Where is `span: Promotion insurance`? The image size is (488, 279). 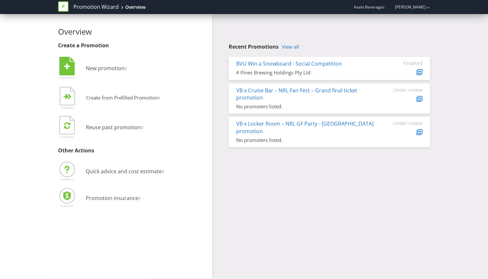 span: Promotion insurance is located at coordinates (112, 198).